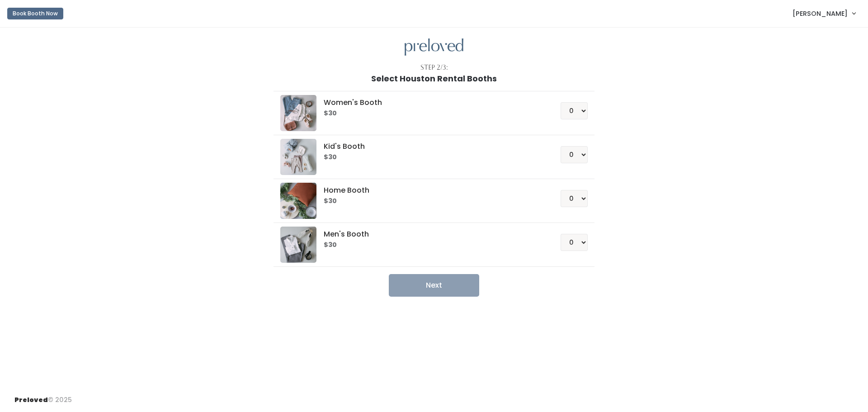 The width and height of the screenshot is (868, 412). Describe the element at coordinates (431, 190) in the screenshot. I see `h5: Home Booth` at that location.